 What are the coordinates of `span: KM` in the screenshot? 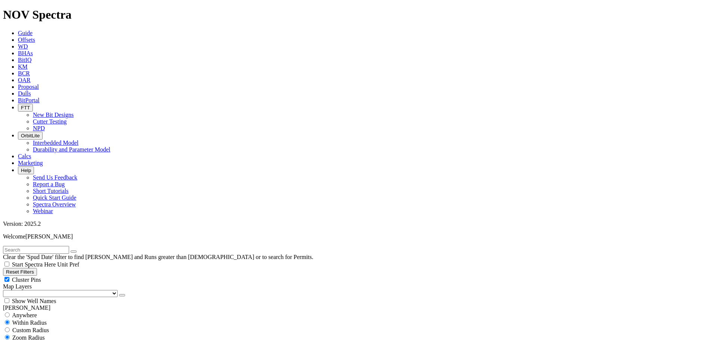 It's located at (23, 66).